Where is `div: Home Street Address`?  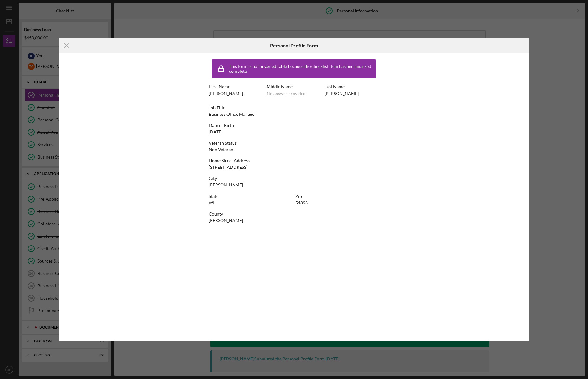
div: Home Street Address is located at coordinates (294, 161).